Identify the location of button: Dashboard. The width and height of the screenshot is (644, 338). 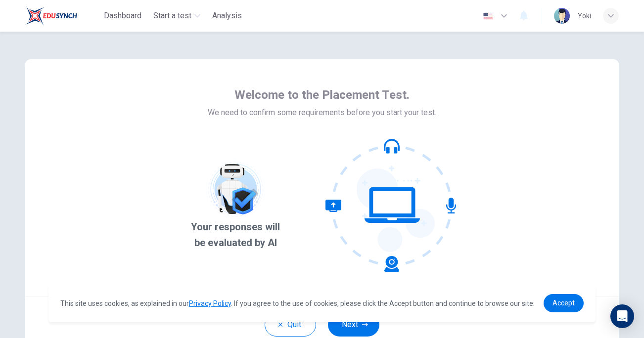
(122, 16).